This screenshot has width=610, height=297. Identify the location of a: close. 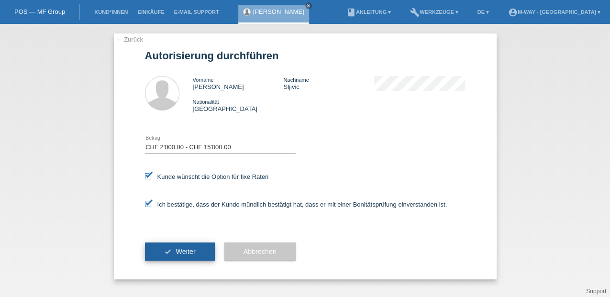
(309, 6).